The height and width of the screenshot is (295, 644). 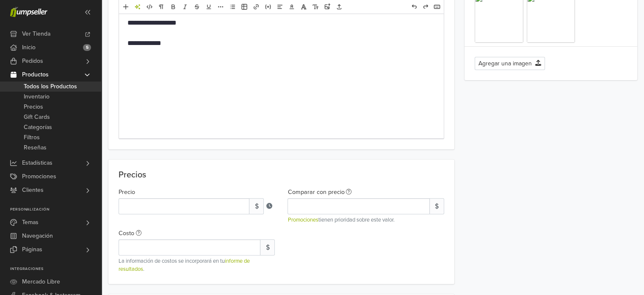 I want to click on span: Clientes, so click(x=33, y=190).